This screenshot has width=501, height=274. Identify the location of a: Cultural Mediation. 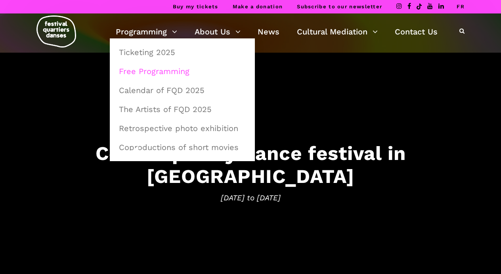
(337, 32).